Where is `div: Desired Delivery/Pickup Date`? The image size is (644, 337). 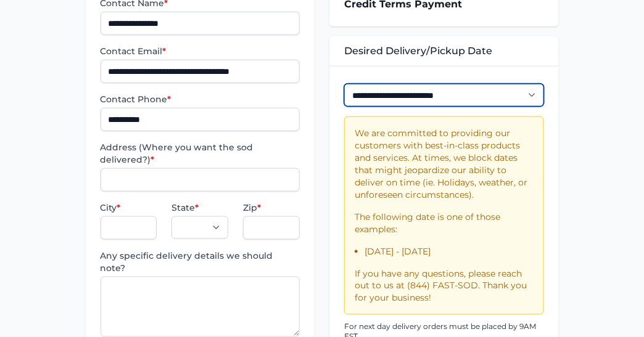 div: Desired Delivery/Pickup Date is located at coordinates (444, 51).